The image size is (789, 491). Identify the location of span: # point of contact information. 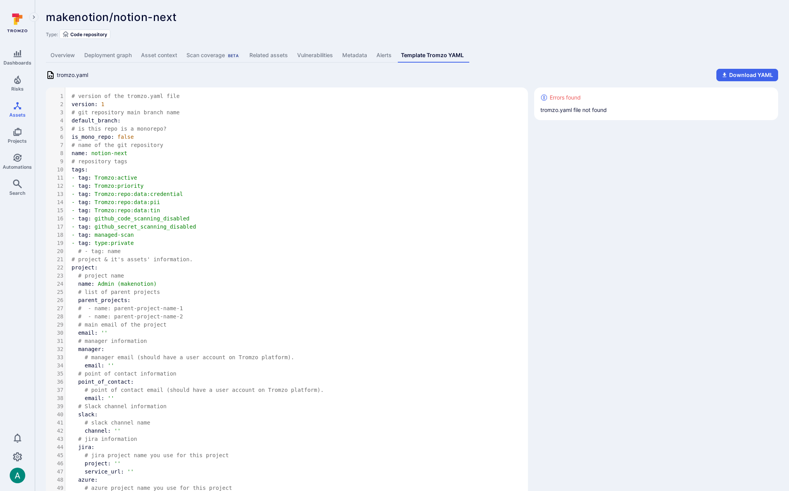
(127, 373).